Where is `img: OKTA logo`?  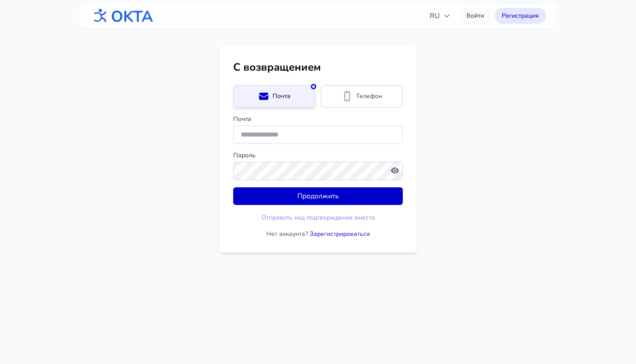 img: OKTA logo is located at coordinates (122, 16).